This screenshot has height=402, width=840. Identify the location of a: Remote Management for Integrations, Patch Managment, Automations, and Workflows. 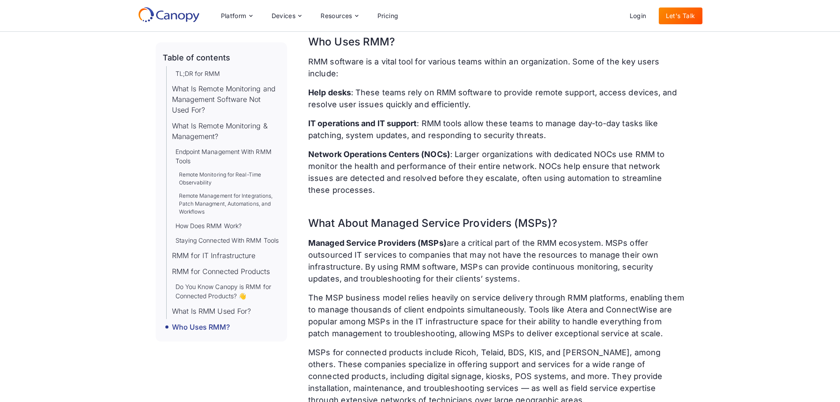
(230, 204).